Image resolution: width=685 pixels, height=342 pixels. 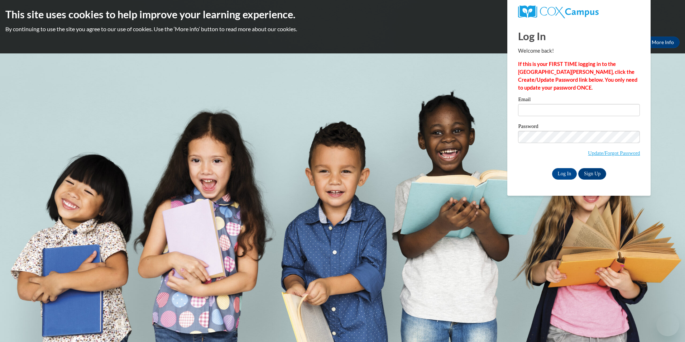 What do you see at coordinates (663, 42) in the screenshot?
I see `a: More Info` at bounding box center [663, 42].